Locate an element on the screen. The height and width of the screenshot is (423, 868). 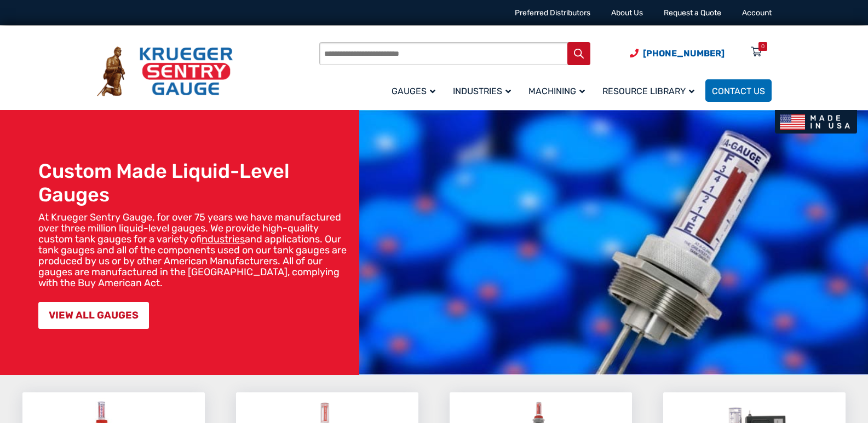
img: Made In USA is located at coordinates (816, 121).